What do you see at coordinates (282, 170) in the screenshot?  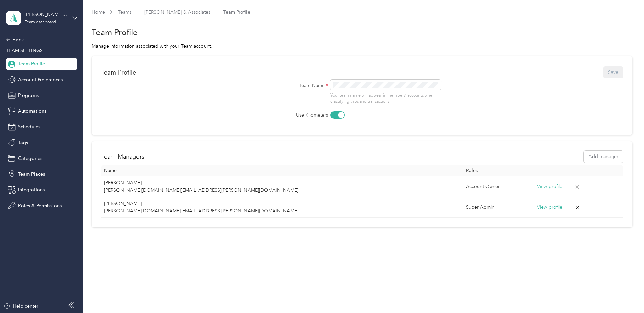 I see `th: Name` at bounding box center [282, 170].